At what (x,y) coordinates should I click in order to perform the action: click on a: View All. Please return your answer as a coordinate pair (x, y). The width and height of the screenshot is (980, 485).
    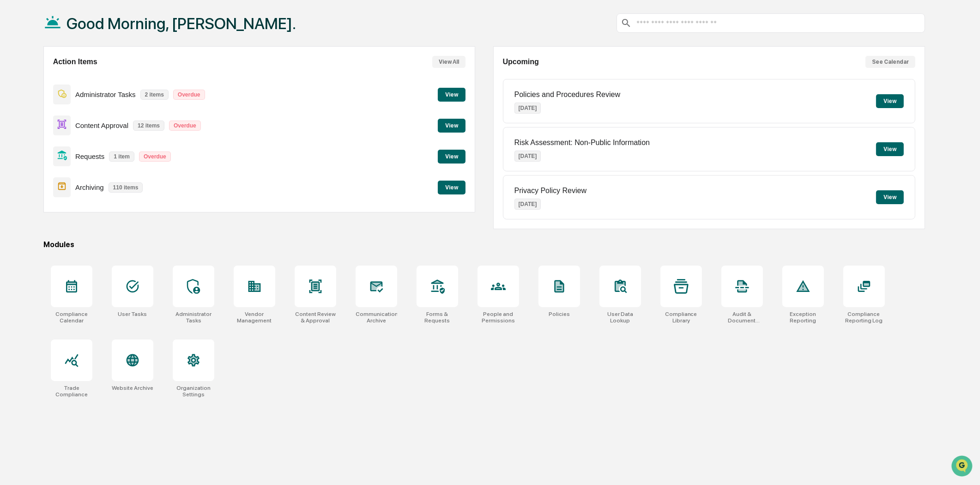
    Looking at the image, I should click on (449, 62).